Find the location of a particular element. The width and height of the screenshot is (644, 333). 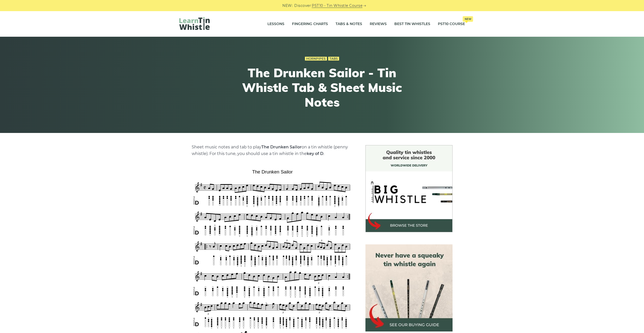

p: Sheet music notes and tab to play on a tin whistle (penny whistle). For this tune, you should use... is located at coordinates (273, 151).